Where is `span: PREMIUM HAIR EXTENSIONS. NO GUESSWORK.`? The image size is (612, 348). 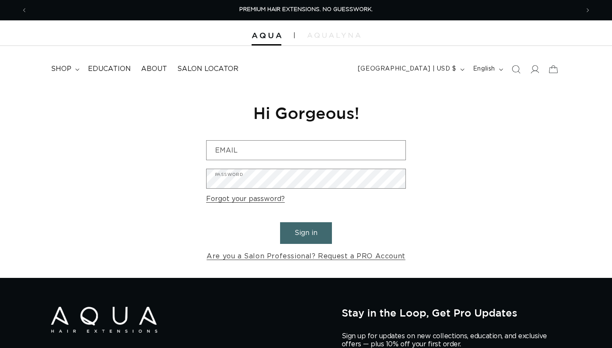
span: PREMIUM HAIR EXTENSIONS. NO GUESSWORK. is located at coordinates (306, 9).